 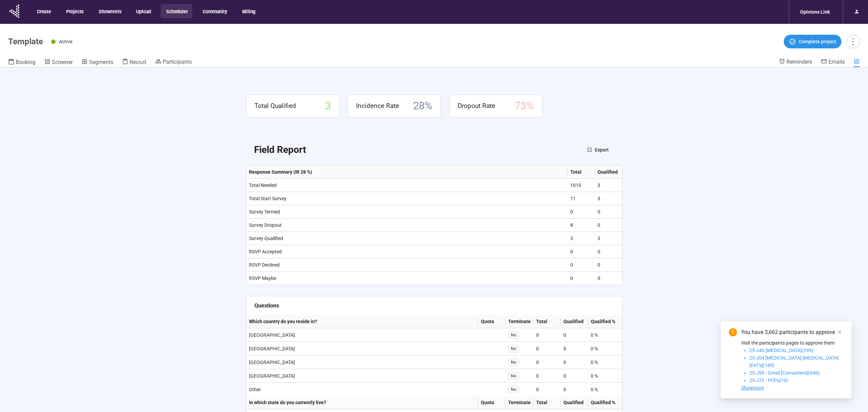 What do you see at coordinates (407, 172) in the screenshot?
I see `th: Response Summary (IR 28 %)` at bounding box center [407, 172].